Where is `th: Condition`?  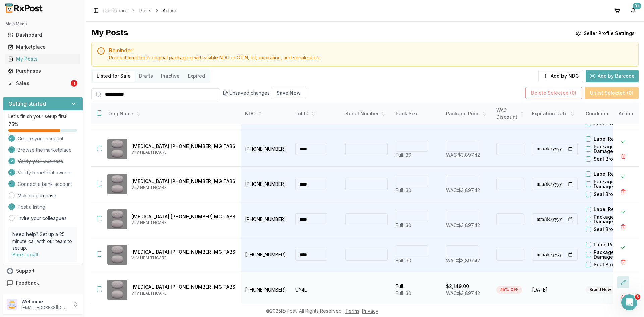 th: Condition is located at coordinates (606, 114).